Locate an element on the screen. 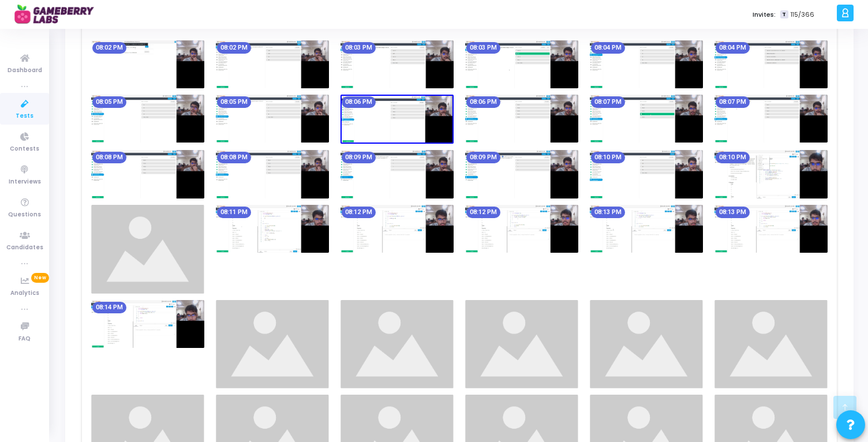 The image size is (868, 442). span: Dashboard is located at coordinates (25, 71).